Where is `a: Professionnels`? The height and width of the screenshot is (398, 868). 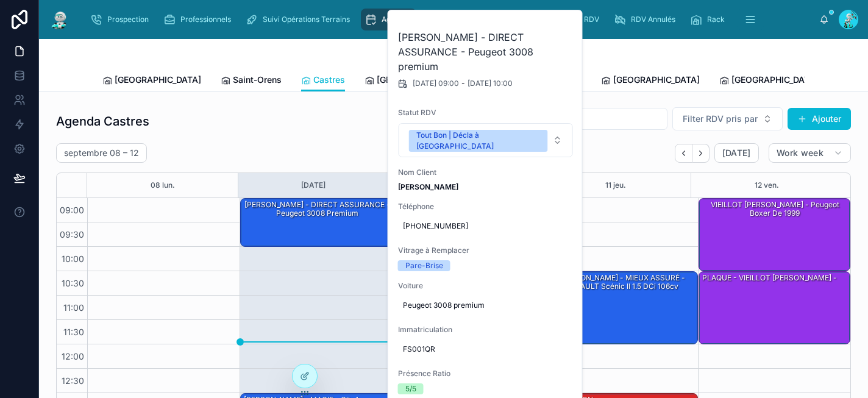
a: Professionnels is located at coordinates (200, 19).